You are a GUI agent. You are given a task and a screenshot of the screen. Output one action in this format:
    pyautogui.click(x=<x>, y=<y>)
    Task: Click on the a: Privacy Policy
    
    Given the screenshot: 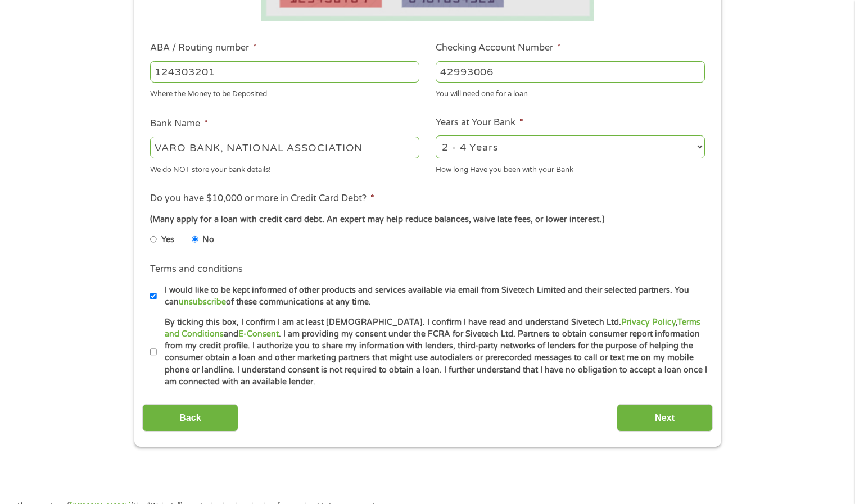 What is the action you would take?
    pyautogui.click(x=648, y=322)
    